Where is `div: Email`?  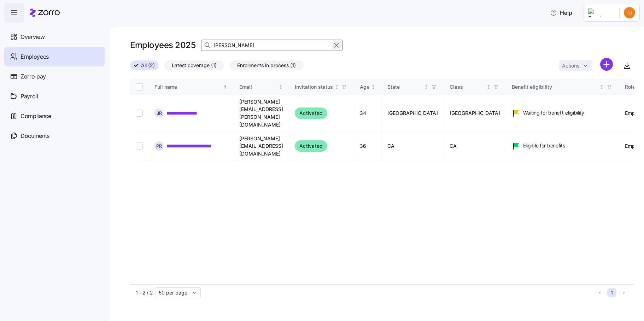
div: Email is located at coordinates (258, 87).